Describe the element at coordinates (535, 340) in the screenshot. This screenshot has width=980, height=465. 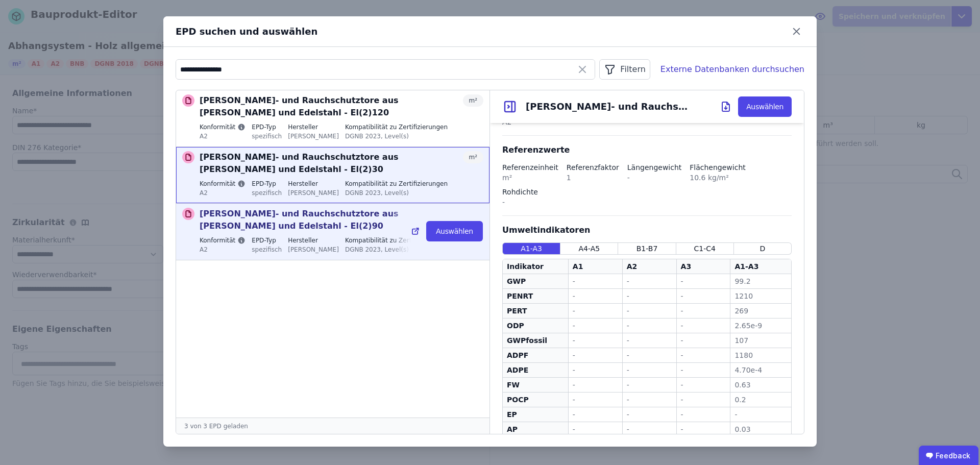
I see `div: GWPfossil` at that location.